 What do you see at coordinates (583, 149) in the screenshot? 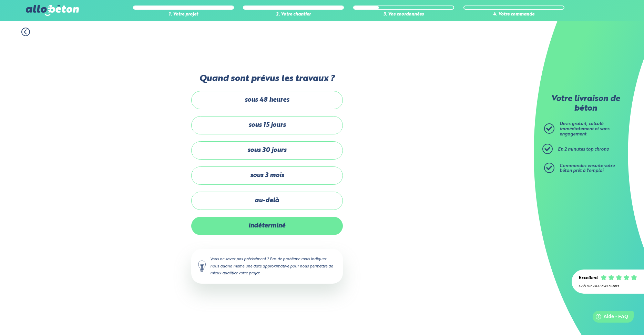
I see `span: En 2 minutes top chrono` at bounding box center [583, 149].